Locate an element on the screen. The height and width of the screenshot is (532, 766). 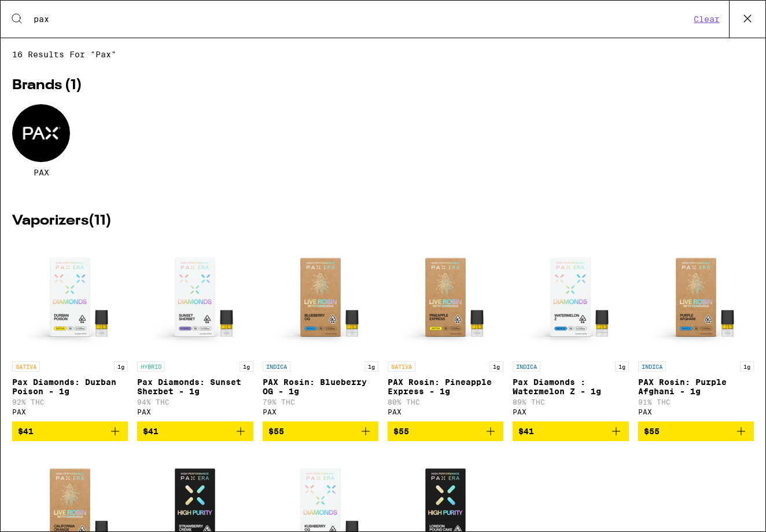
span: 16 results for "pax" is located at coordinates (383, 54).